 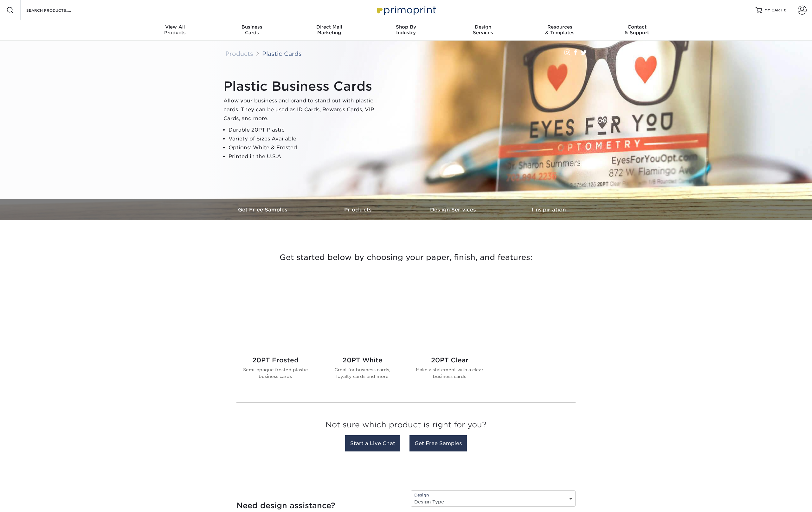 I want to click on div: Industry, so click(x=406, y=30).